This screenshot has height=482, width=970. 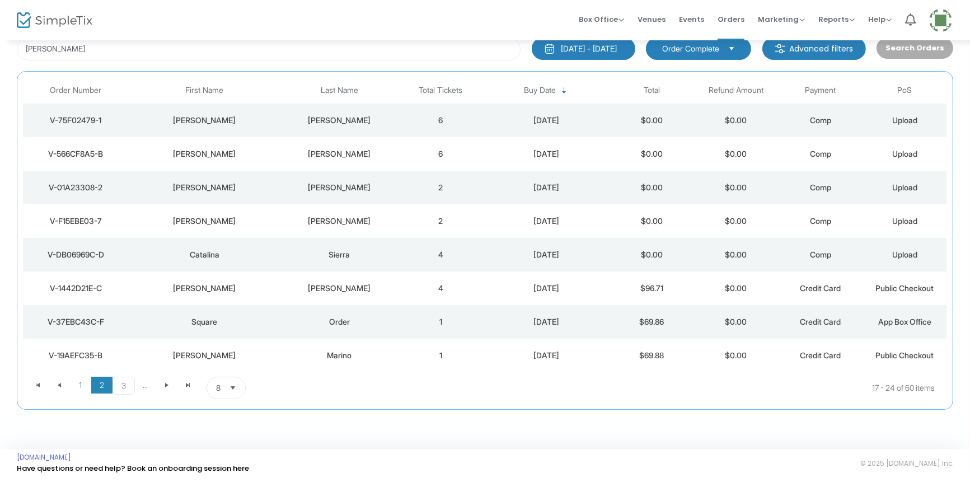 What do you see at coordinates (820, 90) in the screenshot?
I see `span: Payment` at bounding box center [820, 90].